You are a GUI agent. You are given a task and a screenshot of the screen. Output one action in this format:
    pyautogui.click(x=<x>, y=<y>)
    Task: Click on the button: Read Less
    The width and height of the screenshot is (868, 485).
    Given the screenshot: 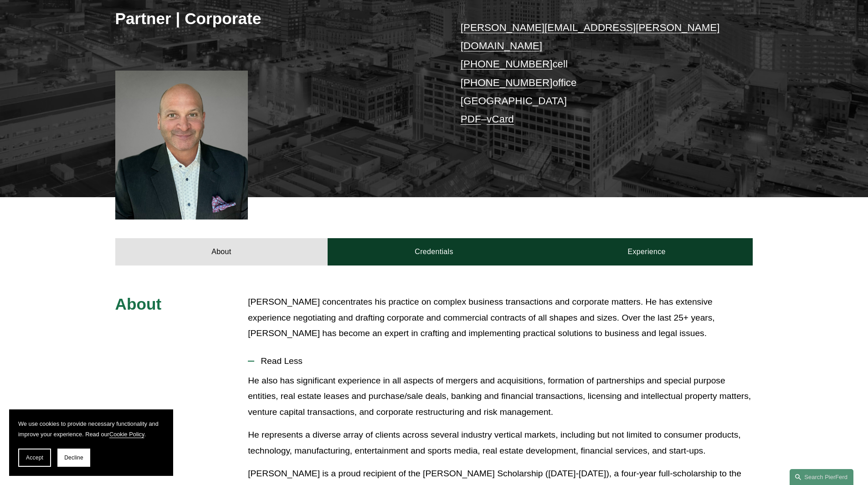 What is the action you would take?
    pyautogui.click(x=501, y=362)
    